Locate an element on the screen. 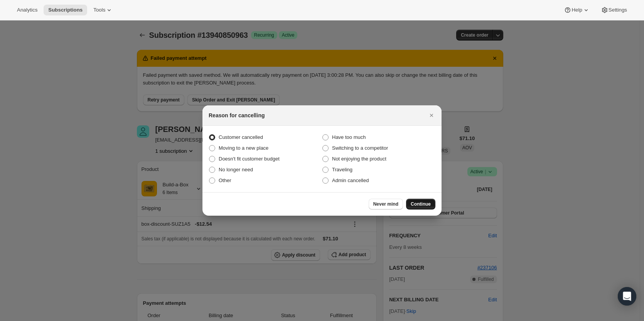  button: Analytics is located at coordinates (27, 10).